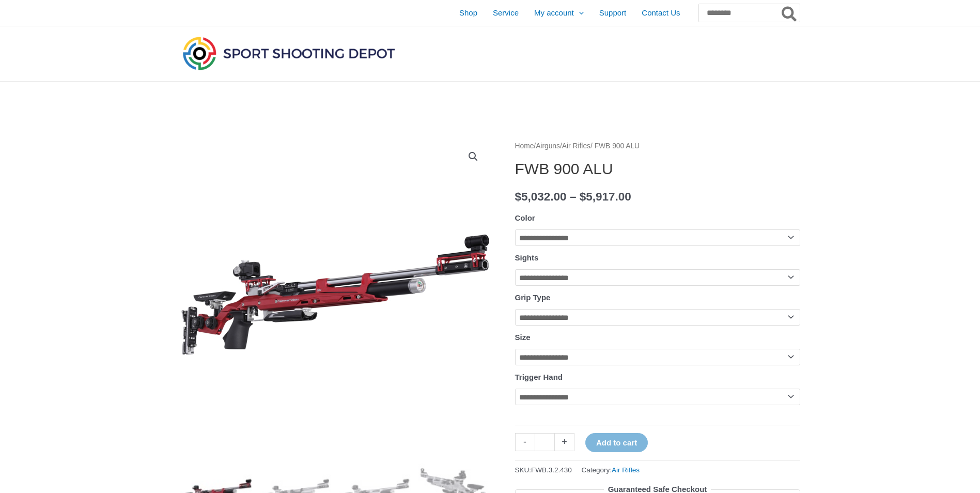 The height and width of the screenshot is (493, 980). I want to click on bdi: 5,917.00, so click(605, 196).